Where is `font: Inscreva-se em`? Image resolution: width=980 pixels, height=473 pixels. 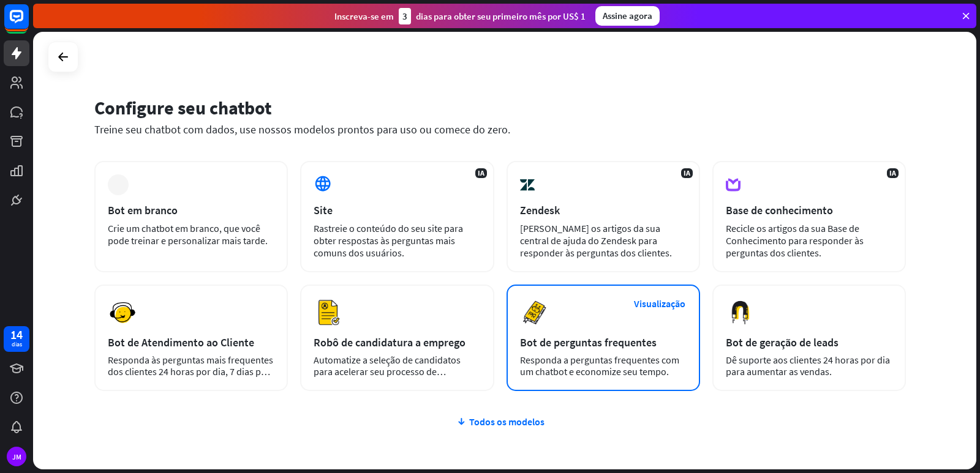 font: Inscreva-se em is located at coordinates (364, 16).